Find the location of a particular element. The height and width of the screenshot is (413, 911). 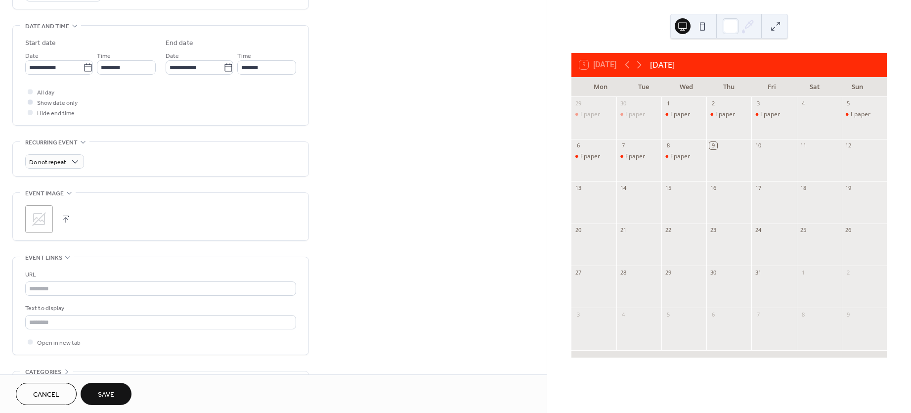

span: Open in new tab is located at coordinates (59, 342).